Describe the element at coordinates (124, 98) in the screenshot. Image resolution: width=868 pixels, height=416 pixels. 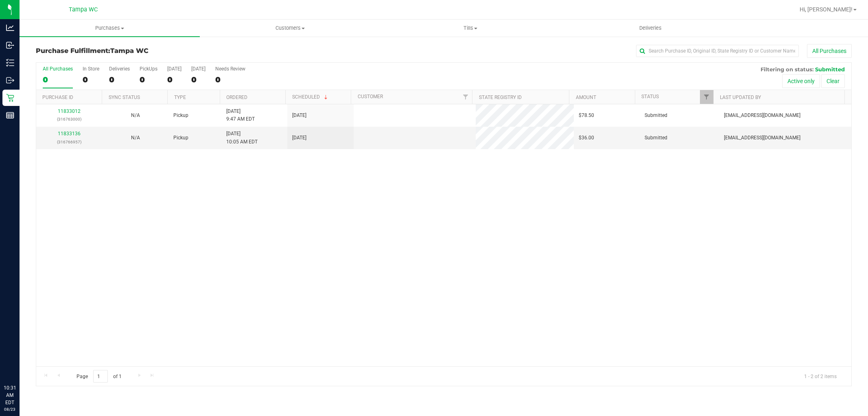
I see `a: Sync Status` at that location.